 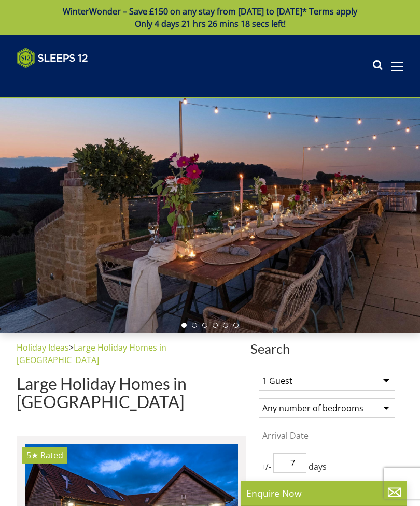 I want to click on span: Crowcombe has a 5 star rating under the Quality in Tourism Scheme, so click(x=32, y=456).